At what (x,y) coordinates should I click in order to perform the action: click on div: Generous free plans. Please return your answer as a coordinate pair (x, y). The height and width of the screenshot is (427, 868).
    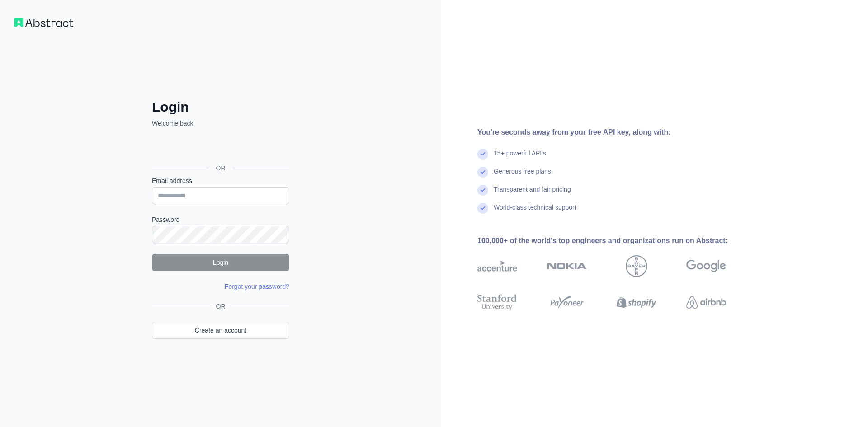
    Looking at the image, I should click on (522, 176).